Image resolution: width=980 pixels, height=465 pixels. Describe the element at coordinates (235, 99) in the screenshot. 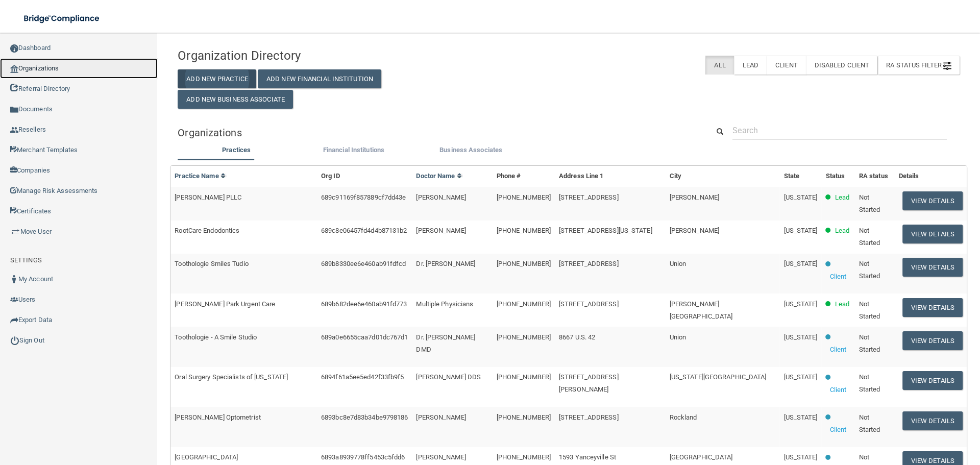

I see `button: Add New Business Associate` at that location.